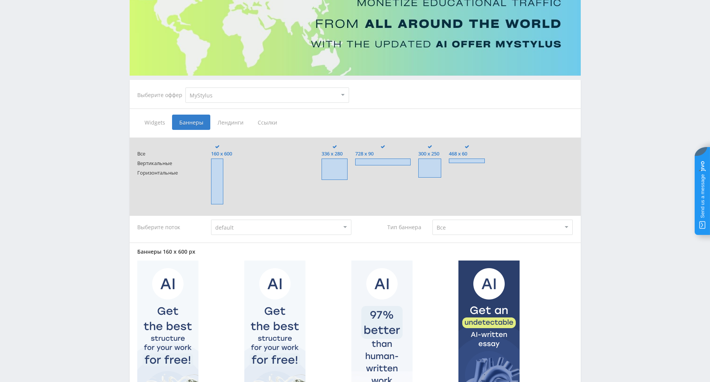  I want to click on span: Все, so click(167, 154).